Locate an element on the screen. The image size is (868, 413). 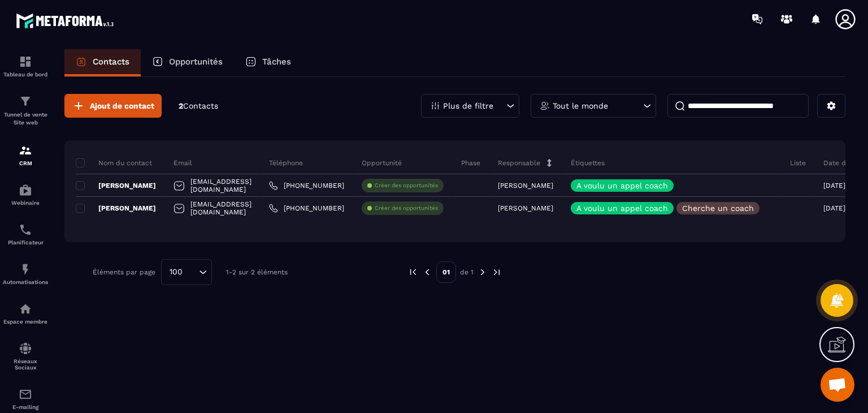
p: Webinaire is located at coordinates (25, 202).